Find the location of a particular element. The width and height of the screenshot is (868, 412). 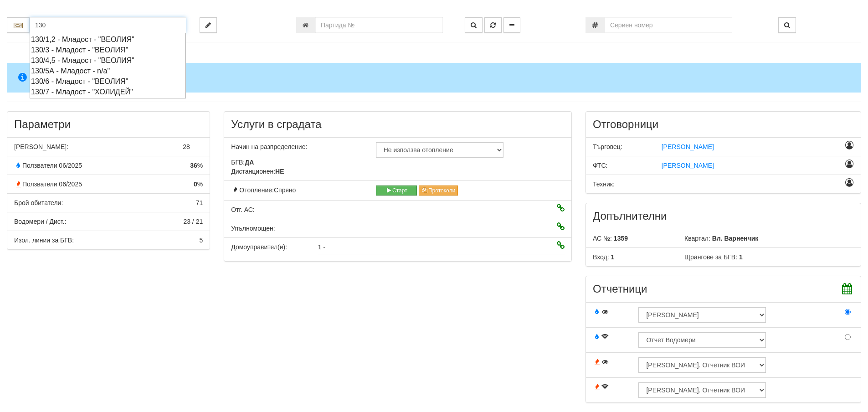

span: 1 - is located at coordinates (322, 247).